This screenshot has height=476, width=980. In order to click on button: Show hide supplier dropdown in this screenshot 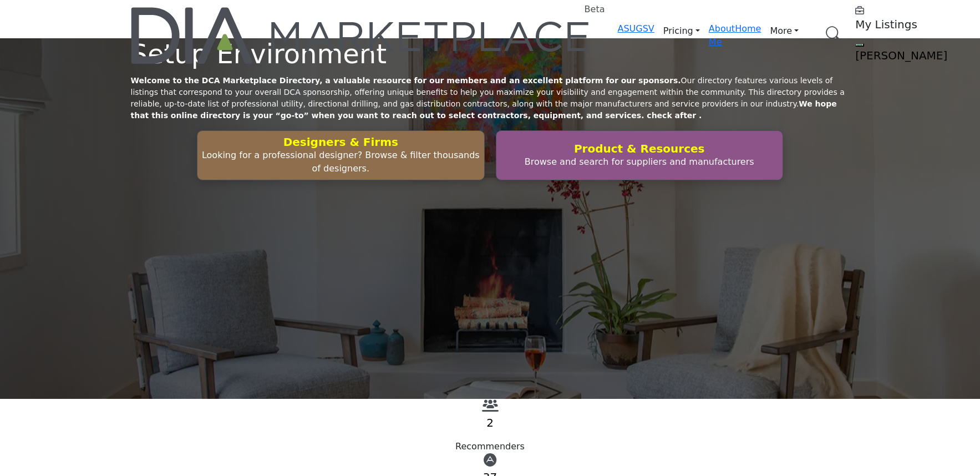, I will do `click(859, 45)`.